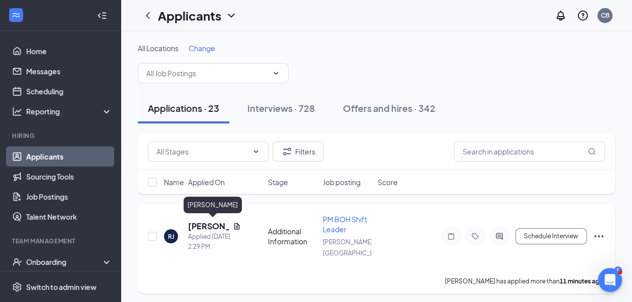 The width and height of the screenshot is (632, 302). What do you see at coordinates (183, 108) in the screenshot?
I see `div: Applications · 23` at bounding box center [183, 108].